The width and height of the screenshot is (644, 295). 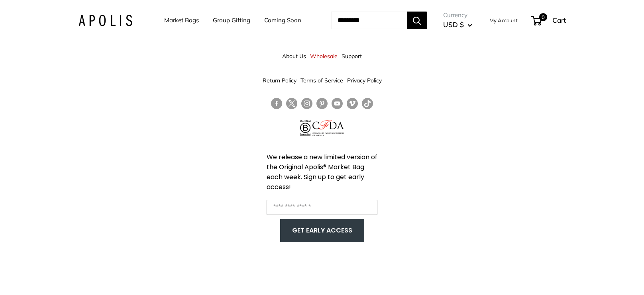 What do you see at coordinates (322, 172) in the screenshot?
I see `span: We release a new limited version of the Original Apolis® Market Bag each week. Sign up to get ear...` at bounding box center [322, 172].